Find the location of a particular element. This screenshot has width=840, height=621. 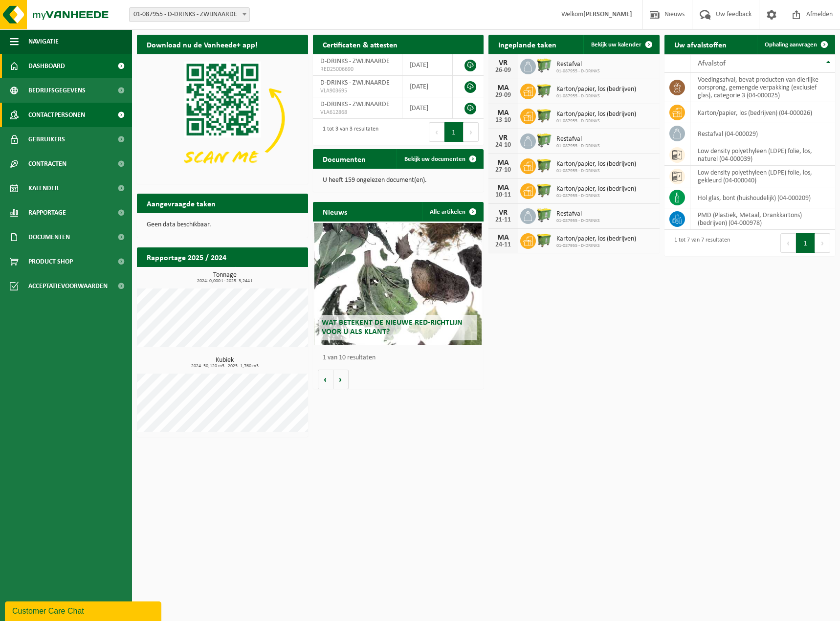

span: 2024: 50,120 m3 - 2025: 1,760 m3 is located at coordinates (225, 367).